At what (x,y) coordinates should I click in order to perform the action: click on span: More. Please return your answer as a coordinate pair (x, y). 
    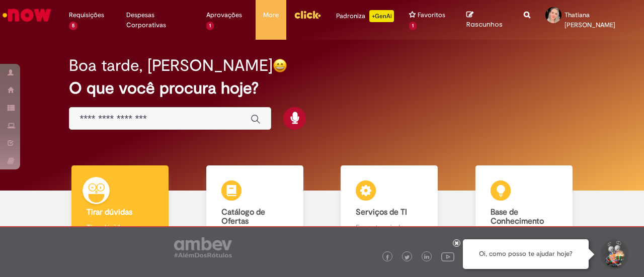
    Looking at the image, I should click on (271, 15).